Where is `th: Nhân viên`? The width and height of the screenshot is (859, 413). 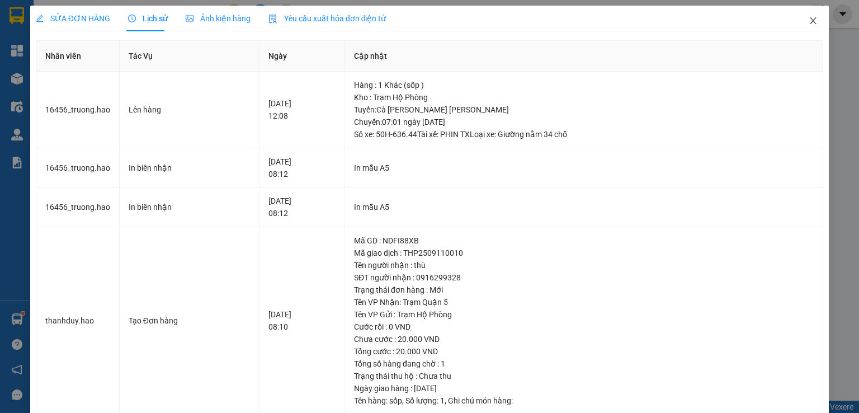
th: Nhân viên is located at coordinates (78, 56).